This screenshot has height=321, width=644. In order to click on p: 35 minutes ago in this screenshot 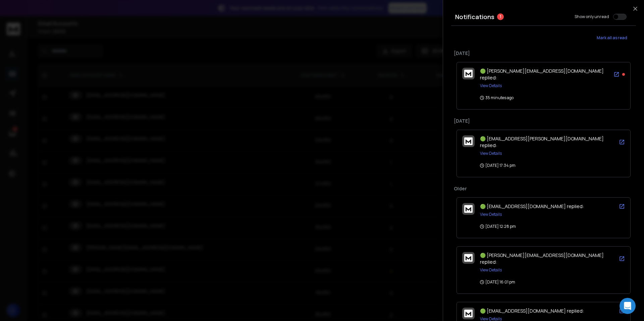, I will do `click(497, 98)`.